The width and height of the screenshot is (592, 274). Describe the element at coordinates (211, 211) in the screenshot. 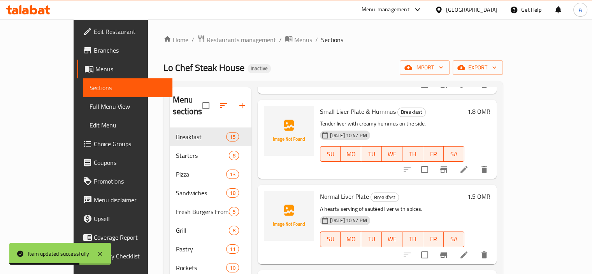

I see `div: Fresh Burgers From Lo Chef Served With French Fries5` at that location.